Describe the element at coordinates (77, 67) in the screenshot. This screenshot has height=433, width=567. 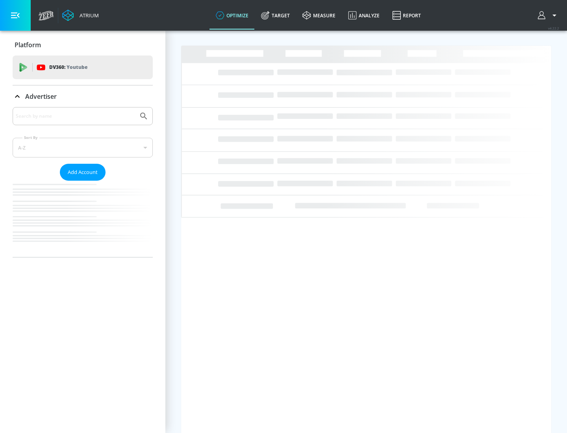
I see `p: Youtube` at that location.